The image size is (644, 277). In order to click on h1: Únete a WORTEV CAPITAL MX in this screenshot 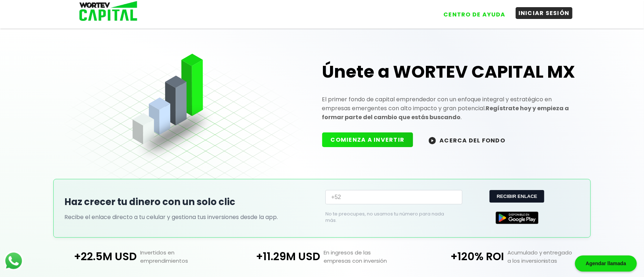, I will do `click(451, 72)`.